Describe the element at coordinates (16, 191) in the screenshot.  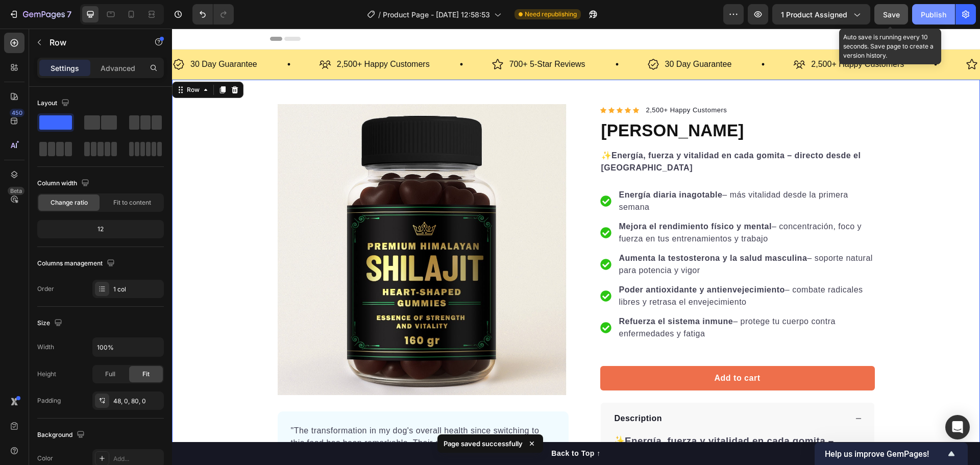
I see `div: Beta` at that location.